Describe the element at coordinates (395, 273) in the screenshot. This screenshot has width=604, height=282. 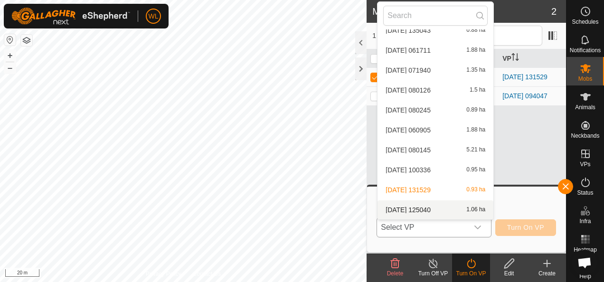
I see `span: Delete` at that location.